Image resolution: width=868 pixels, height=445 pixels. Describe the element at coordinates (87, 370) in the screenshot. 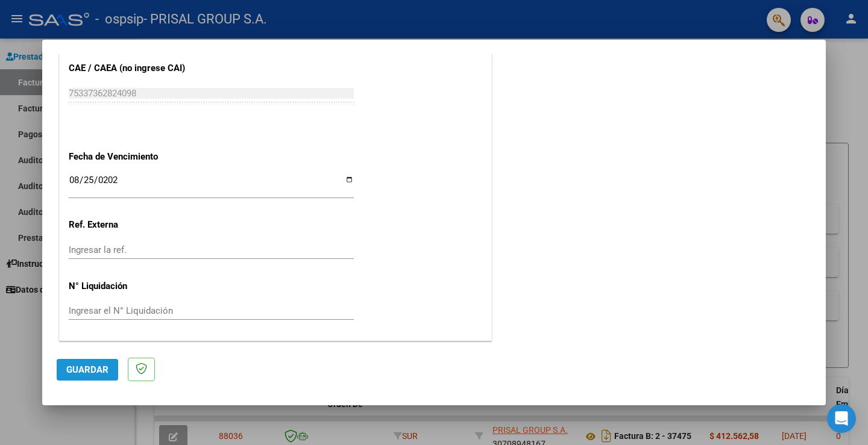

I see `button: Guardar` at that location.